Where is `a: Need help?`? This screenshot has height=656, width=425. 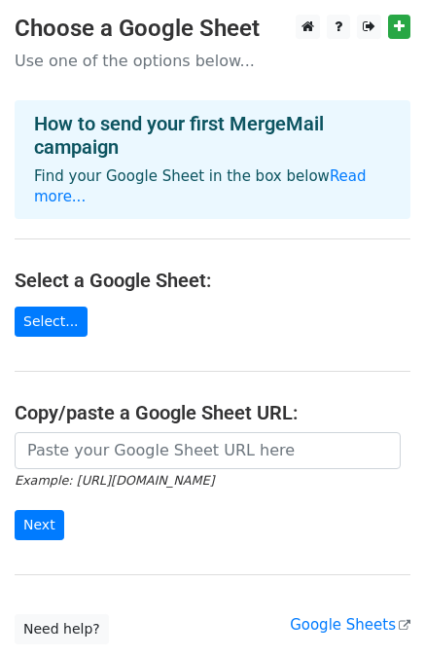
a: Need help? is located at coordinates (61, 629).